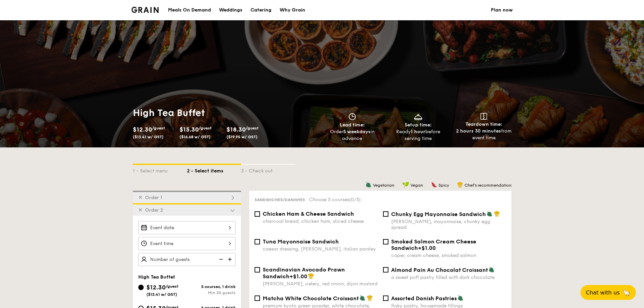  Describe the element at coordinates (187, 259) in the screenshot. I see `input: Number of guests` at that location.